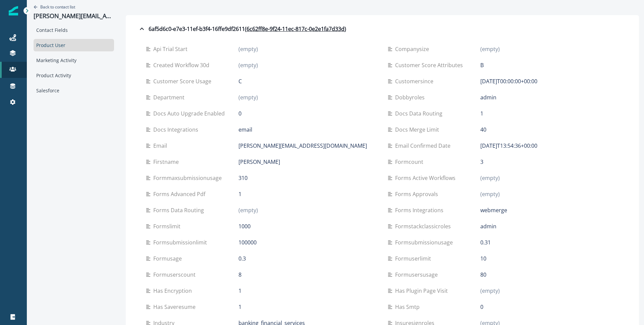 The width and height of the screenshot is (644, 325). What do you see at coordinates (409, 306) in the screenshot?
I see `p: Has smtp` at bounding box center [409, 306].